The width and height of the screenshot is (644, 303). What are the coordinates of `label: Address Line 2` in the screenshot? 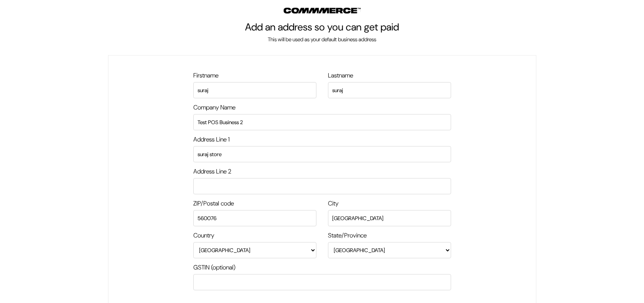 It's located at (322, 171).